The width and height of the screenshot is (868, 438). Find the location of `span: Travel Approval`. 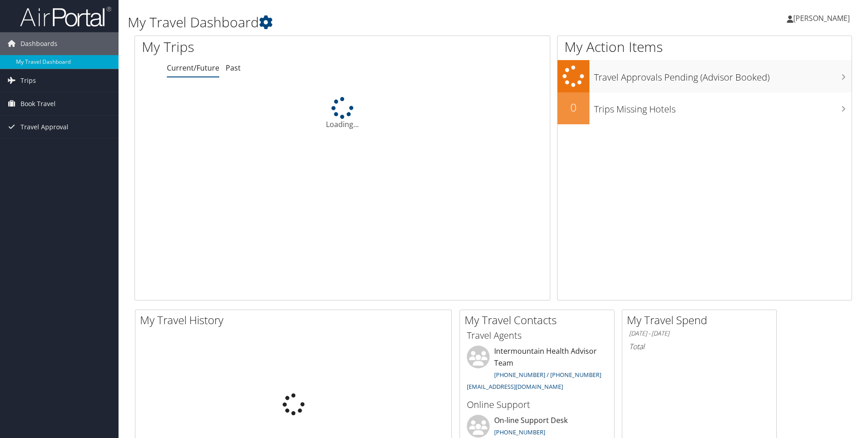

span: Travel Approval is located at coordinates (44, 127).